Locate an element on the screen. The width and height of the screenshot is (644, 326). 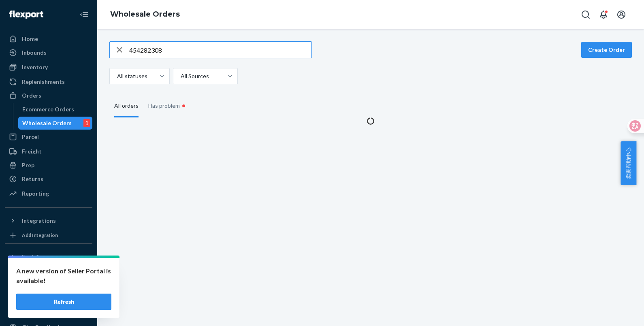
button: Open Search Box is located at coordinates (586, 15).